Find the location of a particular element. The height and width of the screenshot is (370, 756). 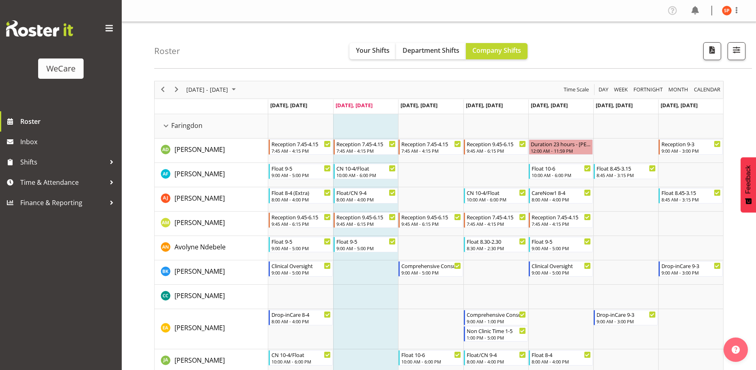

div: previous period is located at coordinates (163, 90).